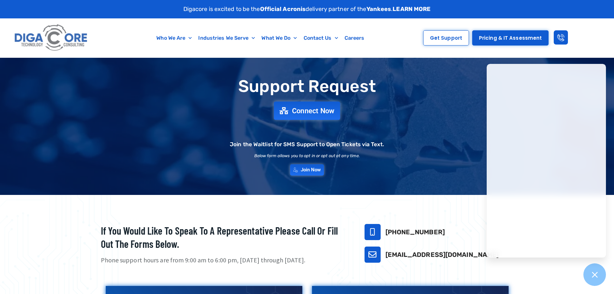  What do you see at coordinates (283, 9) in the screenshot?
I see `strong: Official Acronis` at bounding box center [283, 9].